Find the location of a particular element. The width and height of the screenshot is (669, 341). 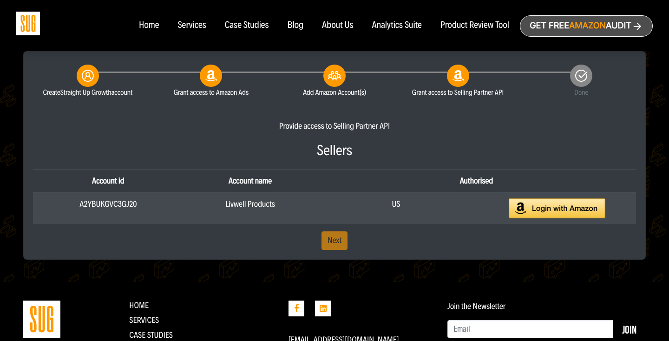

span: Amazon is located at coordinates (588, 26).